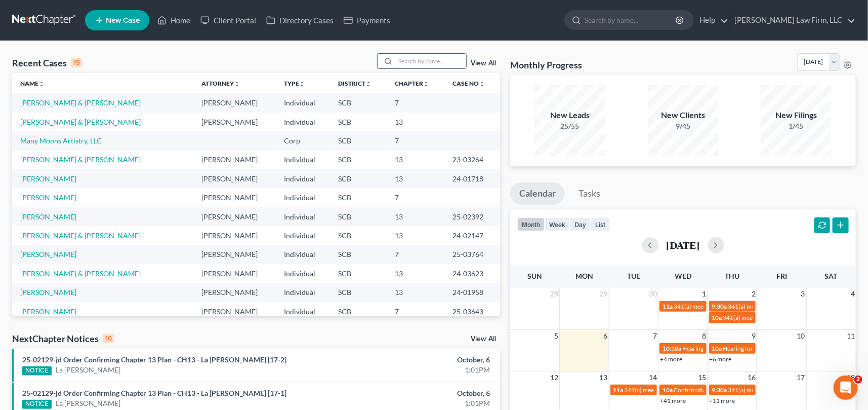 Image resolution: width=868 pixels, height=410 pixels. Describe the element at coordinates (472, 273) in the screenshot. I see `td: 24-03623` at that location.